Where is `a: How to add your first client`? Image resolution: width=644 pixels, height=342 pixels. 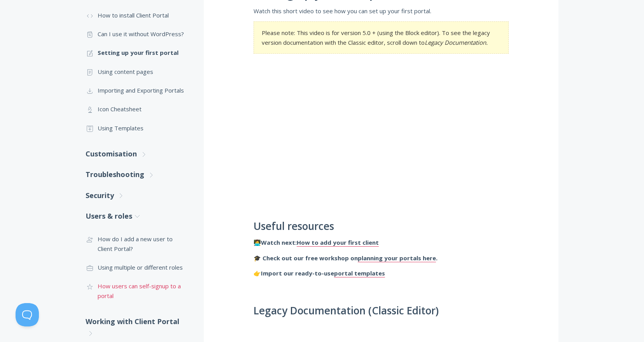 a: How to add your first client is located at coordinates (338, 242).